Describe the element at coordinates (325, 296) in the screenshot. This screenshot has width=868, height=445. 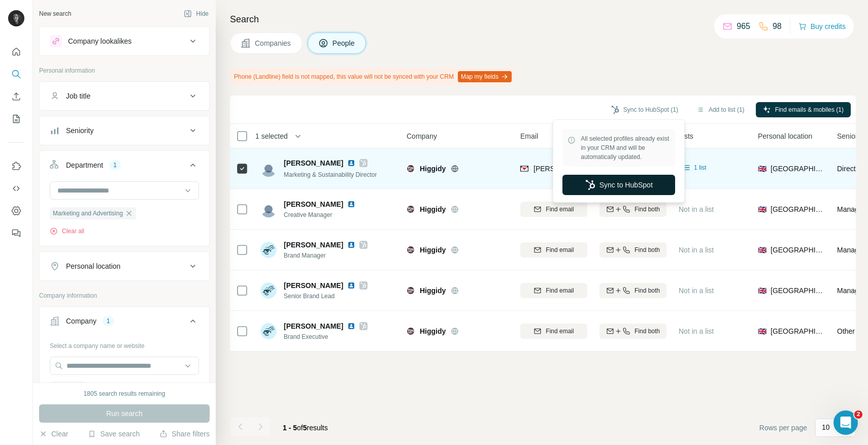
I see `span: Senior Brand Lead` at that location.